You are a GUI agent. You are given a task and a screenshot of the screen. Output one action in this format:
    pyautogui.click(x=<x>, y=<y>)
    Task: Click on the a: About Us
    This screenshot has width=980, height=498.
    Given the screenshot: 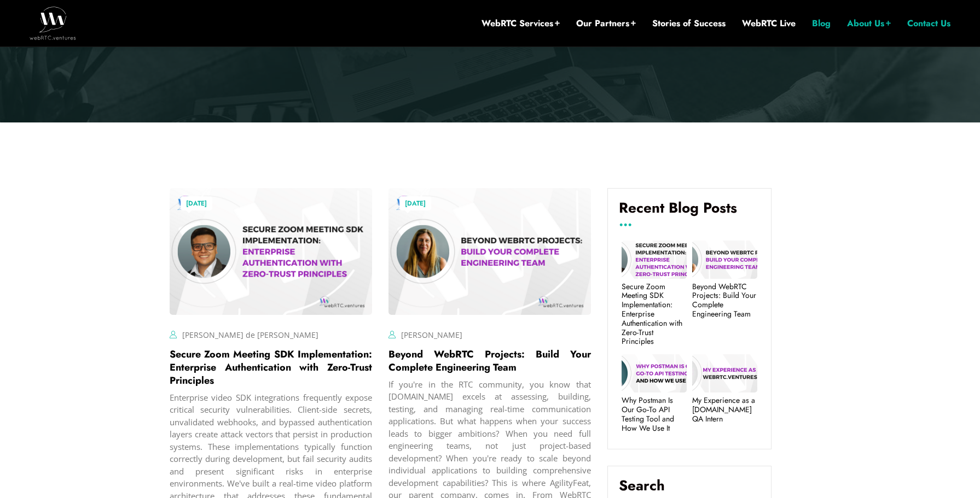 What is the action you would take?
    pyautogui.click(x=869, y=24)
    